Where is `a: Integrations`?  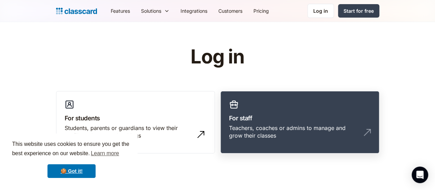
a: Integrations is located at coordinates (194, 11).